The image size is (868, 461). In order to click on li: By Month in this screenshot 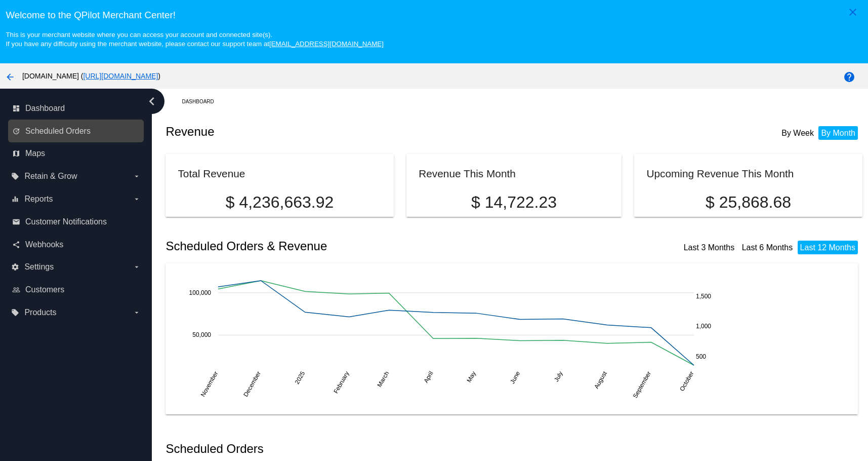, I will do `click(838, 133)`.